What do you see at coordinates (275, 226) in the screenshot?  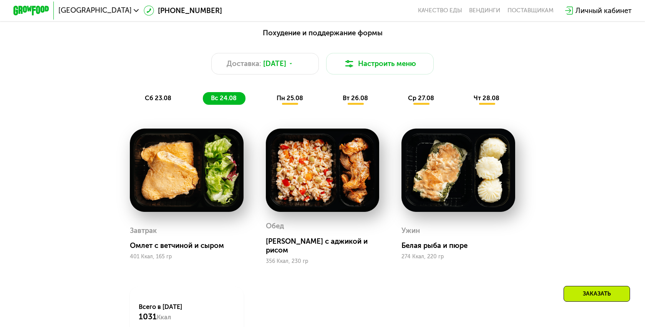 I see `div: Обед` at bounding box center [275, 226].